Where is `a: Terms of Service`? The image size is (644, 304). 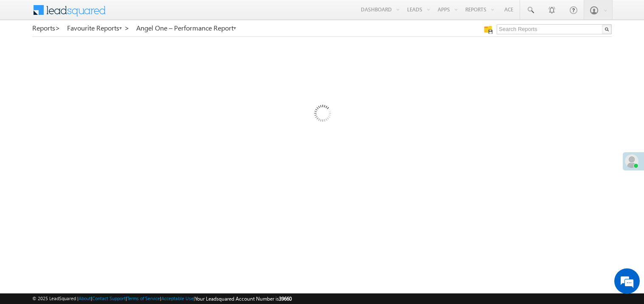 a: Terms of Service is located at coordinates (144, 298).